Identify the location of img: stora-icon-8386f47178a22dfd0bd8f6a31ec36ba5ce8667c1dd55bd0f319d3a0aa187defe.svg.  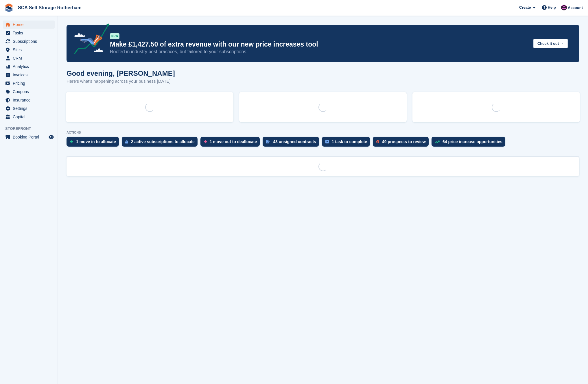
(9, 7).